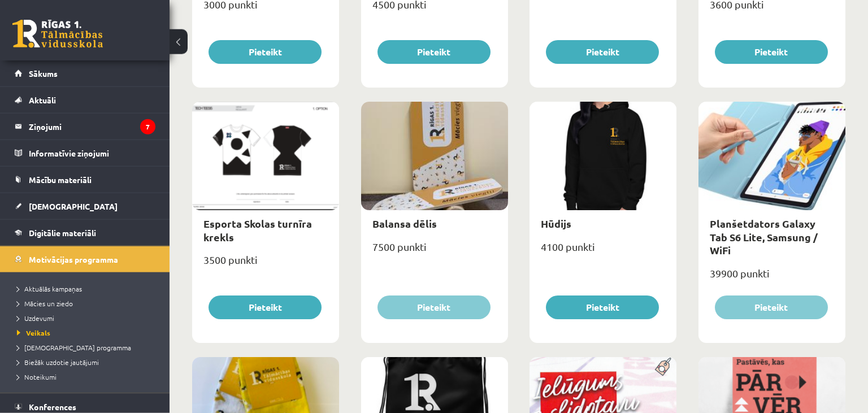 The image size is (868, 413). Describe the element at coordinates (85, 153) in the screenshot. I see `a: Informatīvie ziņojumi` at that location.